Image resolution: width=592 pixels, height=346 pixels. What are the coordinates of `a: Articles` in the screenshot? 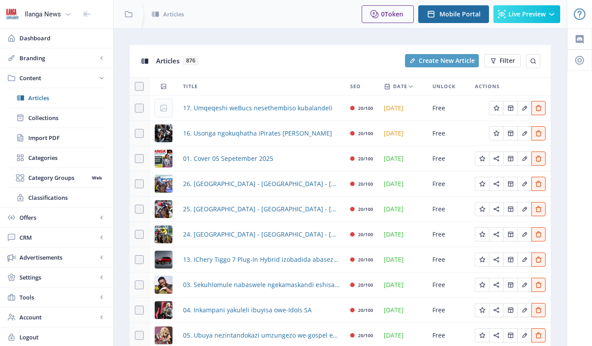 It's located at (57, 98).